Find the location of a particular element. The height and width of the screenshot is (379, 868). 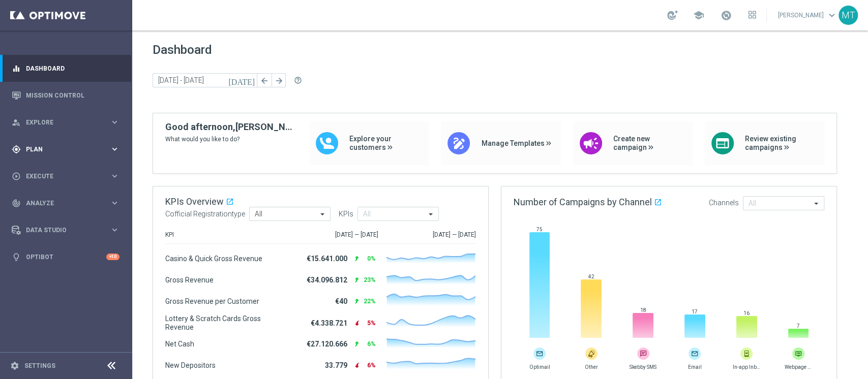

button: Mission Control is located at coordinates (65, 96).